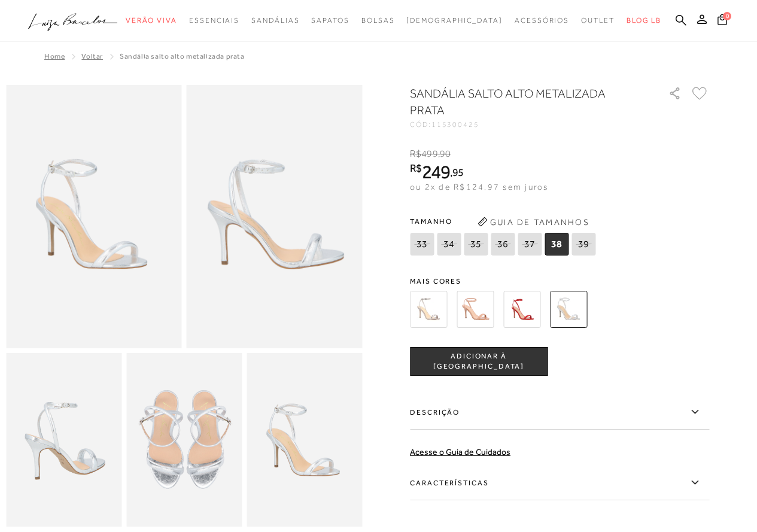 This screenshot has width=757, height=532. What do you see at coordinates (533, 222) in the screenshot?
I see `button: Guia de Tamanhos` at bounding box center [533, 222].